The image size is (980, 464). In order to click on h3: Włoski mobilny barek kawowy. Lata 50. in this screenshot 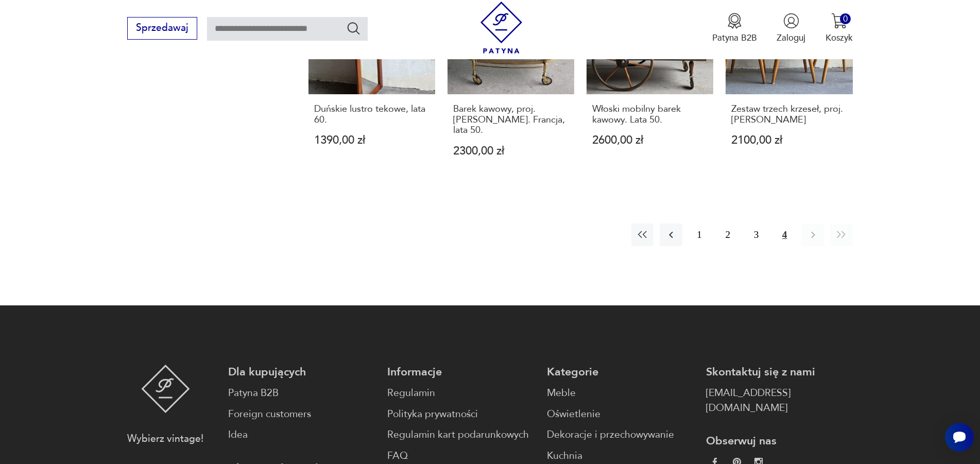, I will do `click(650, 114)`.